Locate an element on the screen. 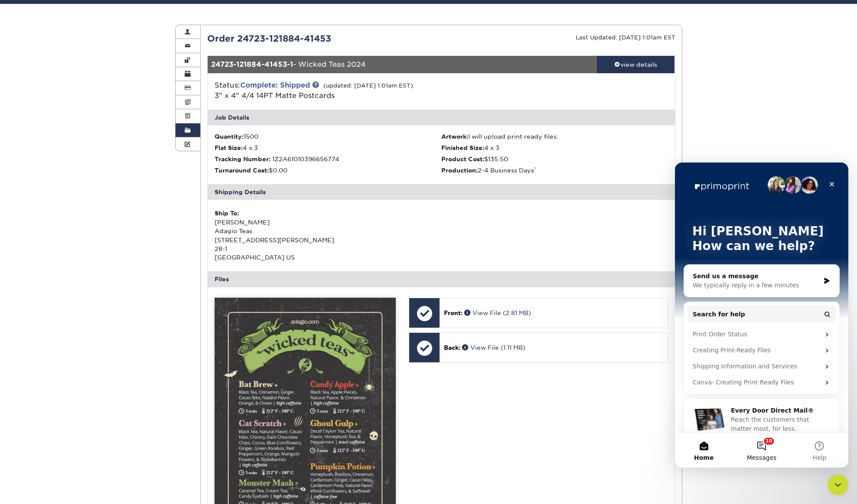  li: I will upload print ready files. is located at coordinates (554, 136).